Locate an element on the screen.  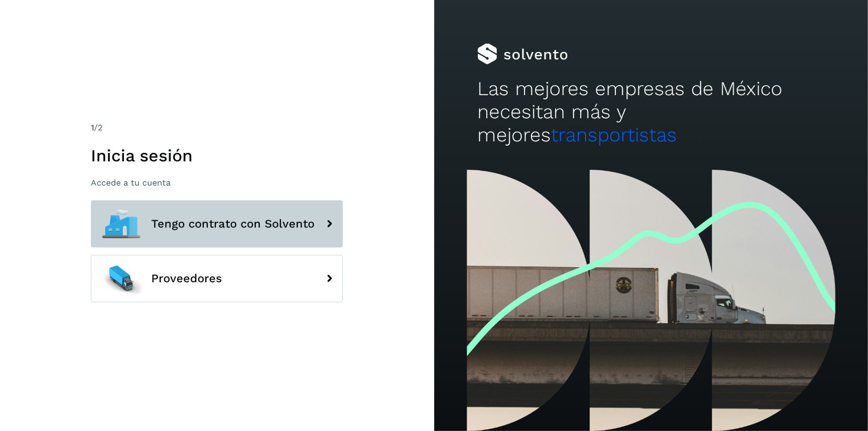
h1: Inicia sesión is located at coordinates (217, 156).